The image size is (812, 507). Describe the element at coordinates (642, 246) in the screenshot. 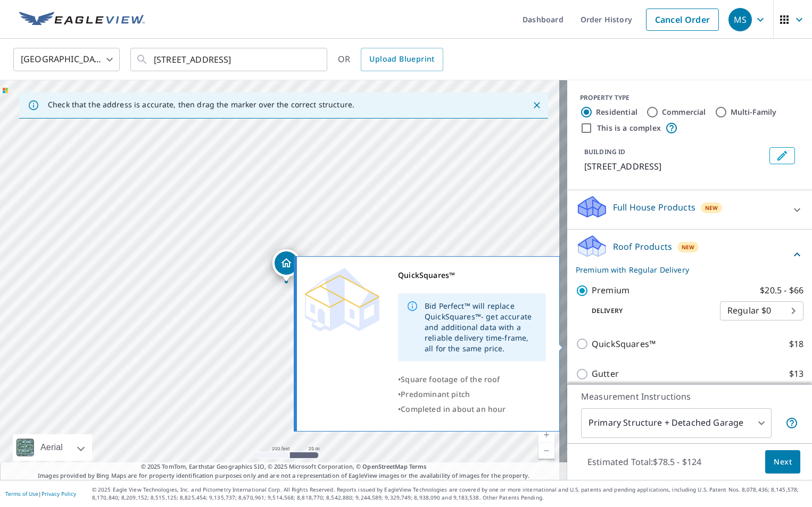

I see `p: Roof Products` at that location.